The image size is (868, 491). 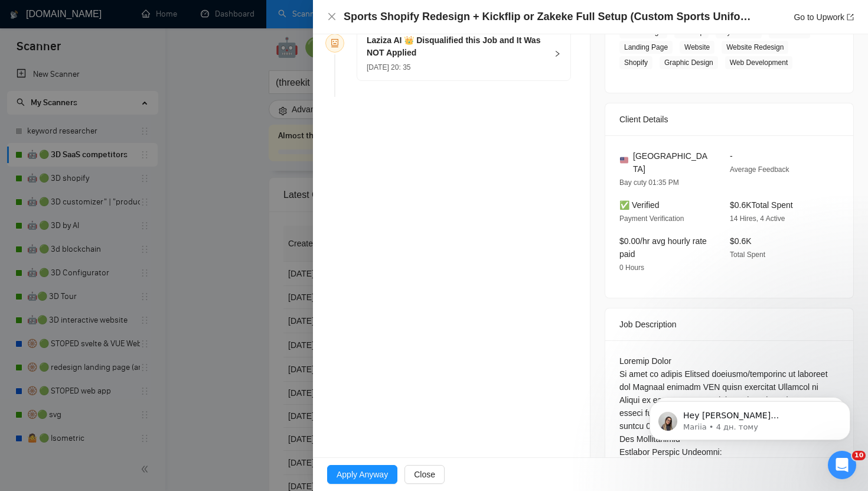 What do you see at coordinates (639, 205) in the screenshot?
I see `span: ✅ Verified` at bounding box center [639, 205].